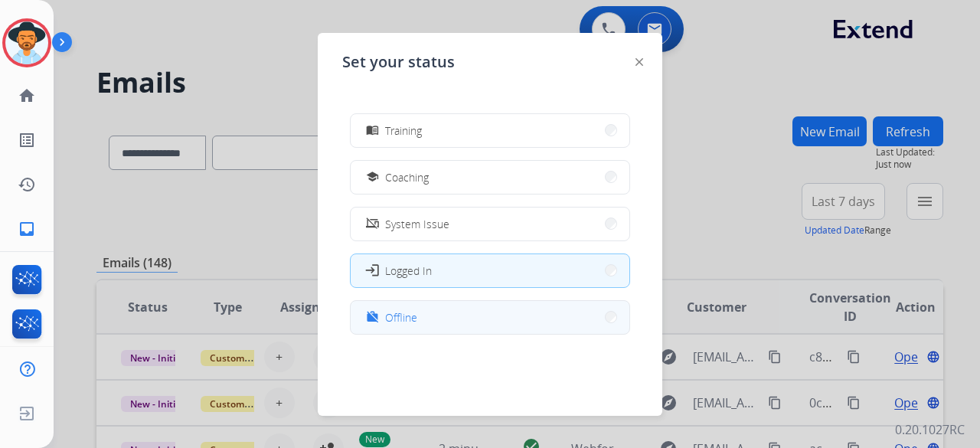 The image size is (980, 448). Describe the element at coordinates (372, 270) in the screenshot. I see `mat-icon: login` at that location.